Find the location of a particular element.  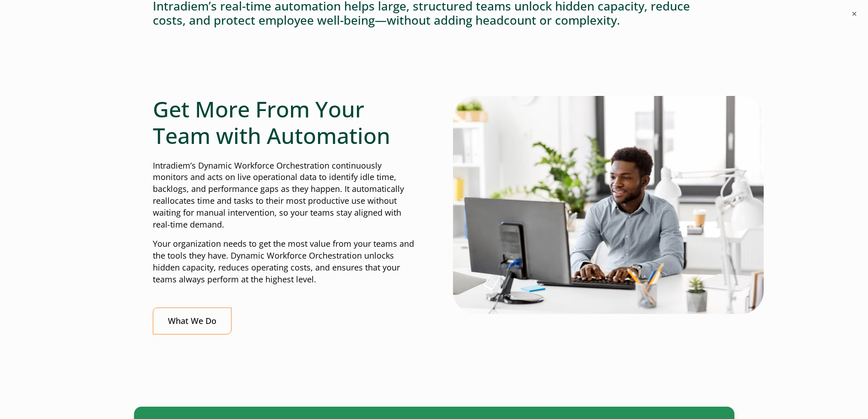

p: Intradiem’s Dynamic Workforce Orchestration continuously monitors and acts on live operational da... is located at coordinates (284, 195).